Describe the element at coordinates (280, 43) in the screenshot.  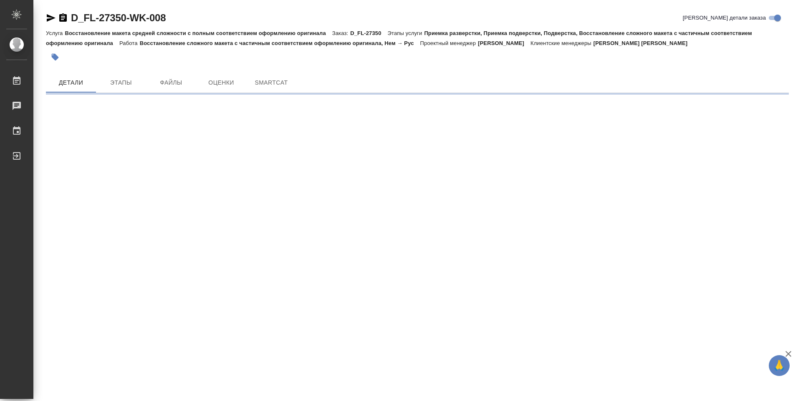
I see `p: Восстановление сложного макета с частичным соответствием оформлению оригинала, Нем → Рус` at that location.